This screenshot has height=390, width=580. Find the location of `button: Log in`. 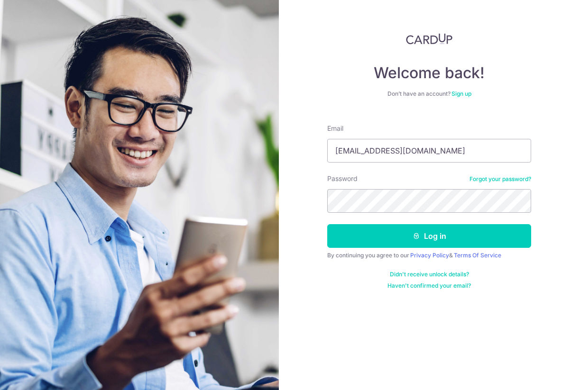

button: Log in is located at coordinates (429, 236).